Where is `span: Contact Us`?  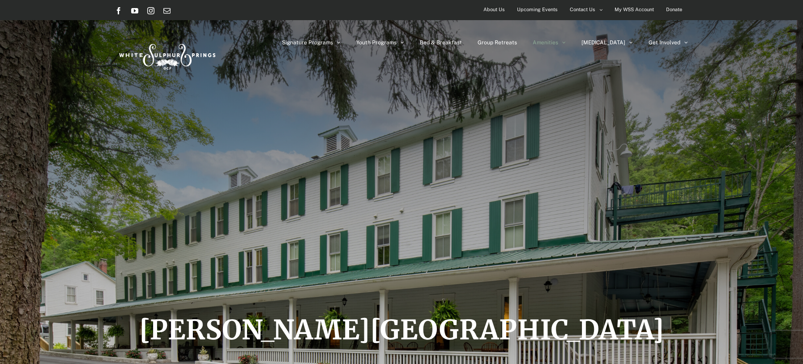 span: Contact Us is located at coordinates (582, 9).